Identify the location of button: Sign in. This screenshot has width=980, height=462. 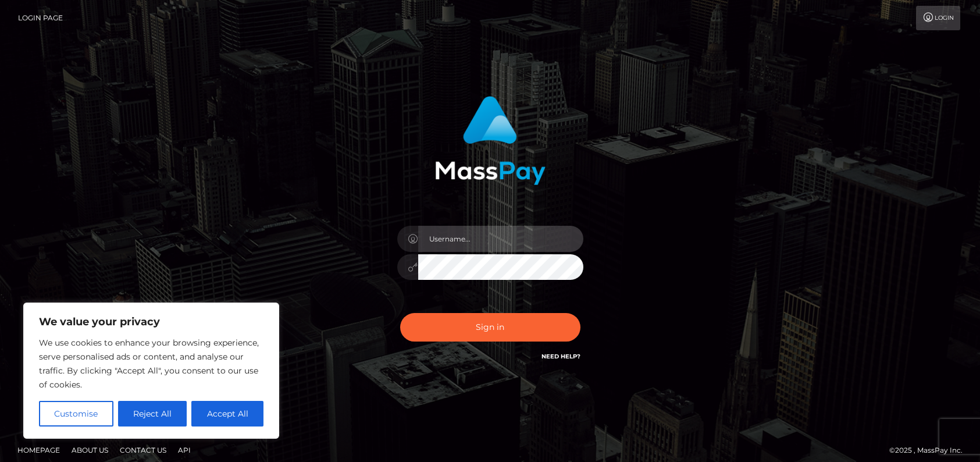
(490, 327).